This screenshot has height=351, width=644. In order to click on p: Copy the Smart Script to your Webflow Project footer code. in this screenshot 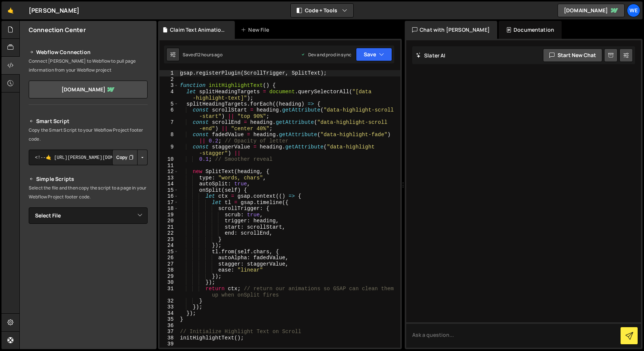, I will do `click(88, 135)`.